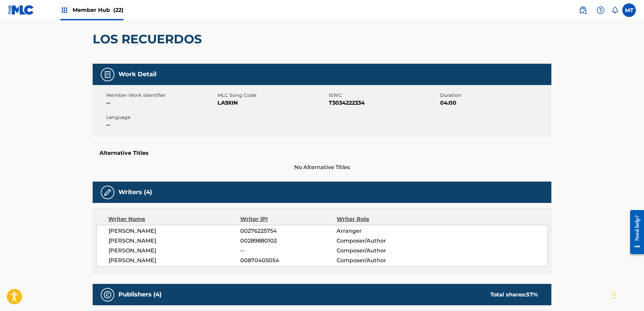 The width and height of the screenshot is (644, 311). What do you see at coordinates (107, 295) in the screenshot?
I see `img: Publishers` at bounding box center [107, 295].